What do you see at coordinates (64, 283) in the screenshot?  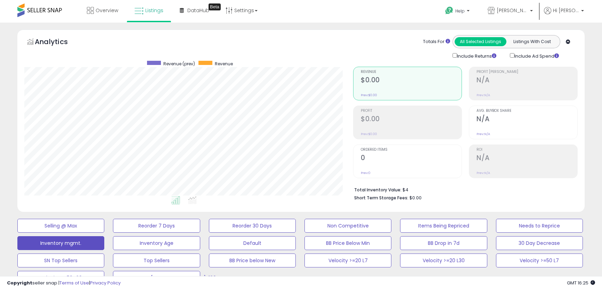 I see `div: seller snap | |` at bounding box center [64, 283].